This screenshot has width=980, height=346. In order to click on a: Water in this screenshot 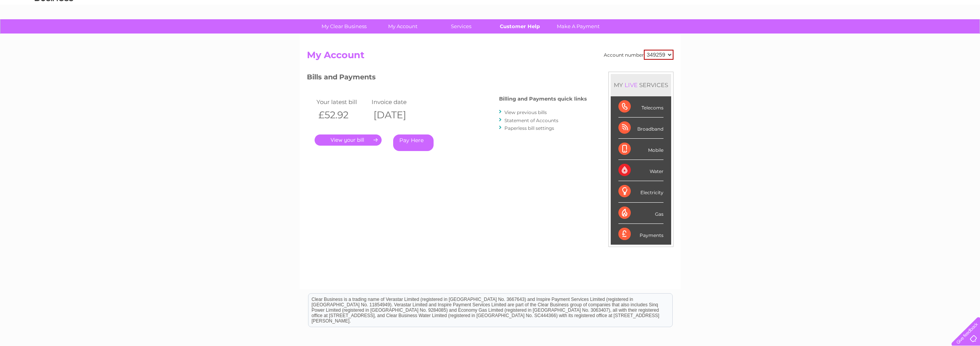, I will do `click(852, 35)`.